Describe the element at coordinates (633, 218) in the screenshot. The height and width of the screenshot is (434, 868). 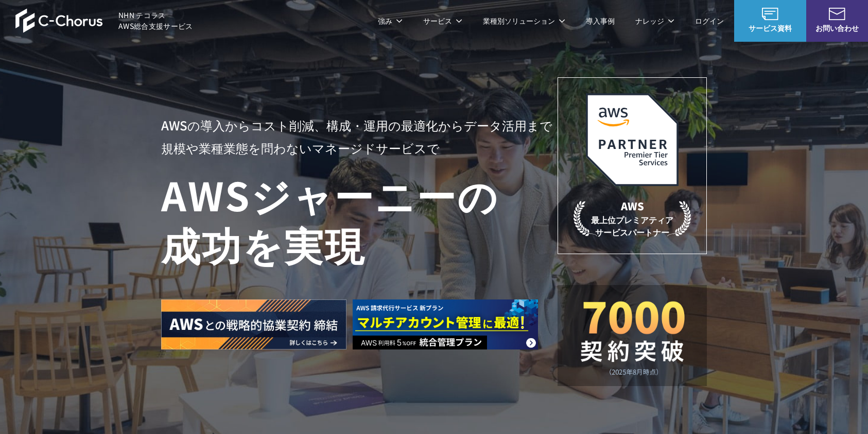
I see `p: 最上位プレミアティア サービスパートナー` at that location.